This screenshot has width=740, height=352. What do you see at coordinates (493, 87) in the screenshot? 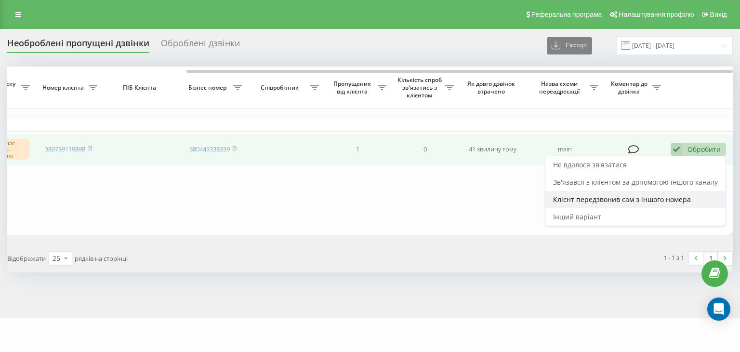
I see `span: Як довго дзвінок втрачено` at bounding box center [493, 87].